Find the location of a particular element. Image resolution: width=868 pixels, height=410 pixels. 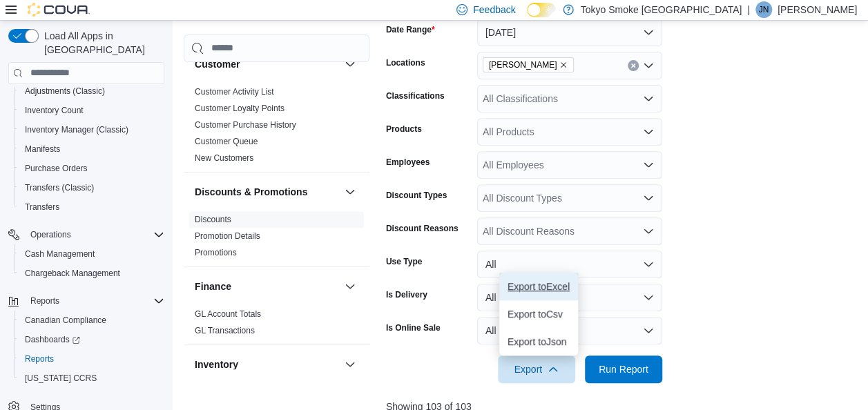

a: Transfers is located at coordinates (42, 207).